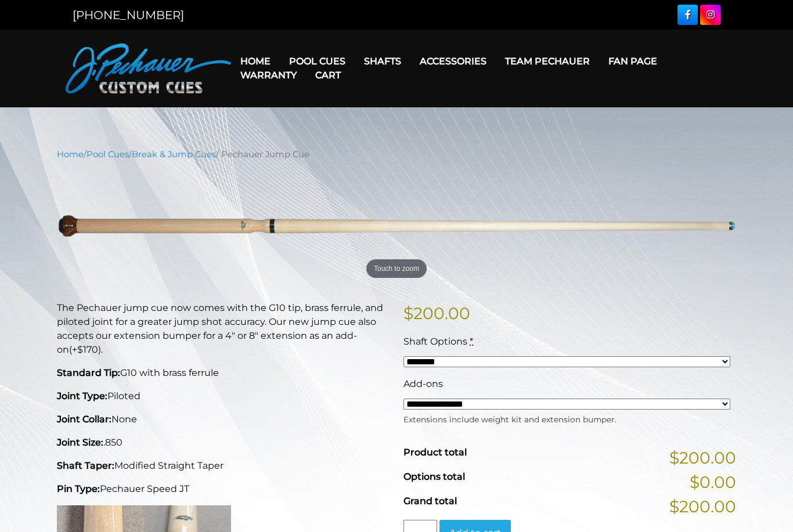 The height and width of the screenshot is (532, 793). Describe the element at coordinates (223, 442) in the screenshot. I see `p: .850` at that location.